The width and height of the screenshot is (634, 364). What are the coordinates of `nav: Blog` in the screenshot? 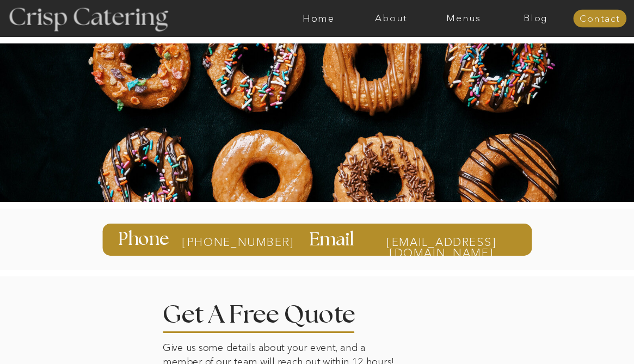 It's located at (535, 18).